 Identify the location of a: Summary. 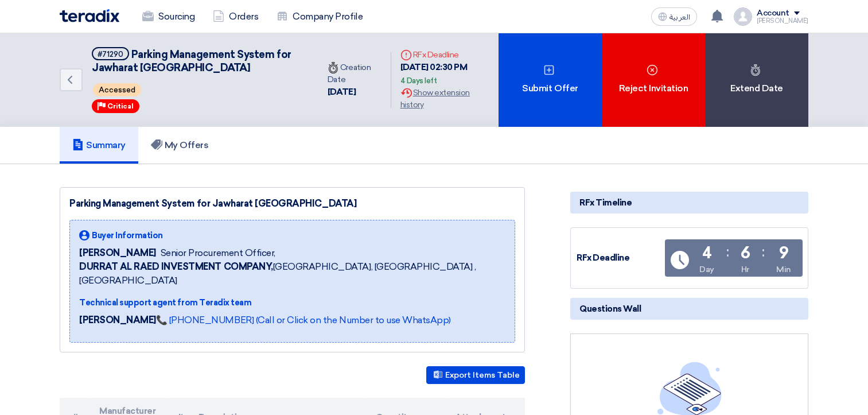
(99, 145).